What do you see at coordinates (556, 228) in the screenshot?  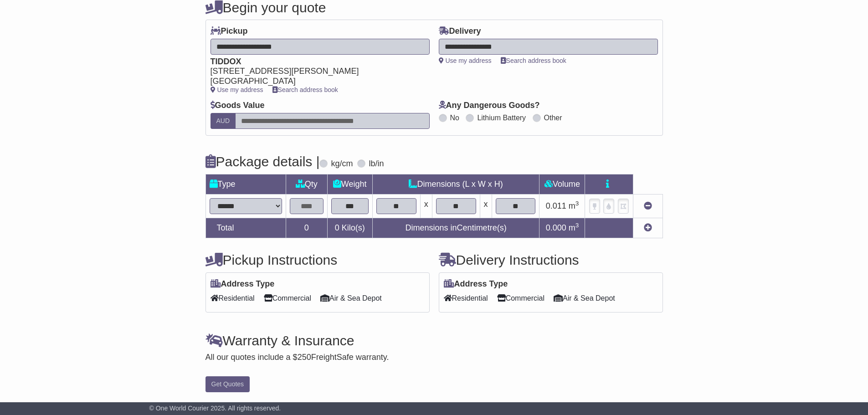 I see `span: 0.000` at bounding box center [556, 228].